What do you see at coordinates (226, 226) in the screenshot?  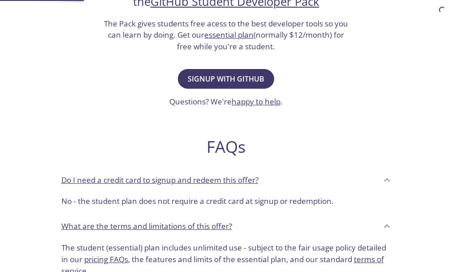 I see `div: What are the terms and limitations of this offer?` at bounding box center [226, 226].